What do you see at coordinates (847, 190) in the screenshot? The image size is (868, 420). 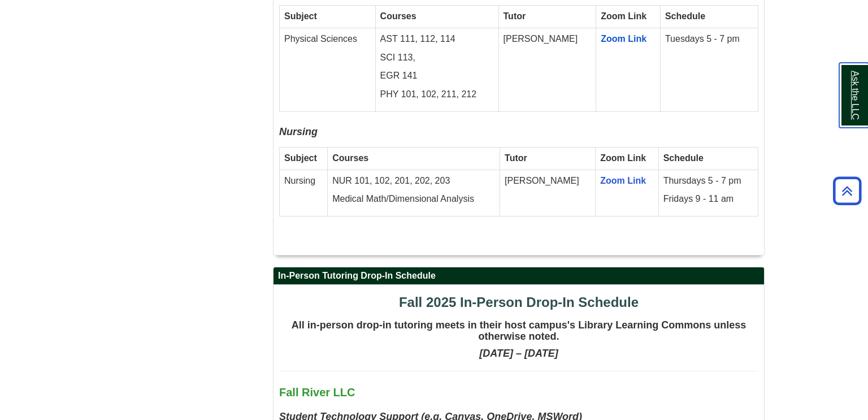 I see `a: Back to Top` at bounding box center [847, 190].